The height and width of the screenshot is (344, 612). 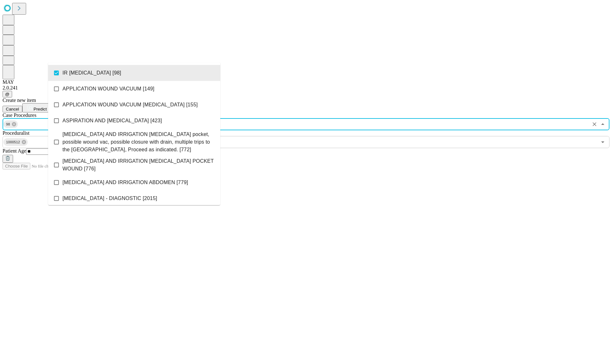 What do you see at coordinates (37, 108) in the screenshot?
I see `button: Predict` at bounding box center [37, 108].